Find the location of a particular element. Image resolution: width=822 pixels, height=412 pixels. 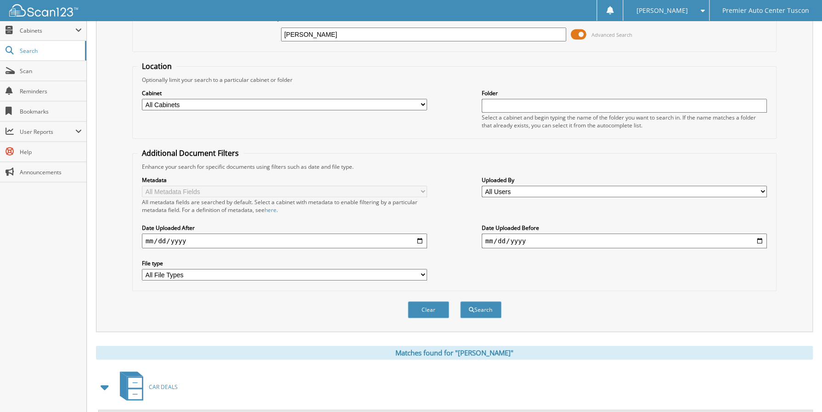

span: Help is located at coordinates (51, 152).